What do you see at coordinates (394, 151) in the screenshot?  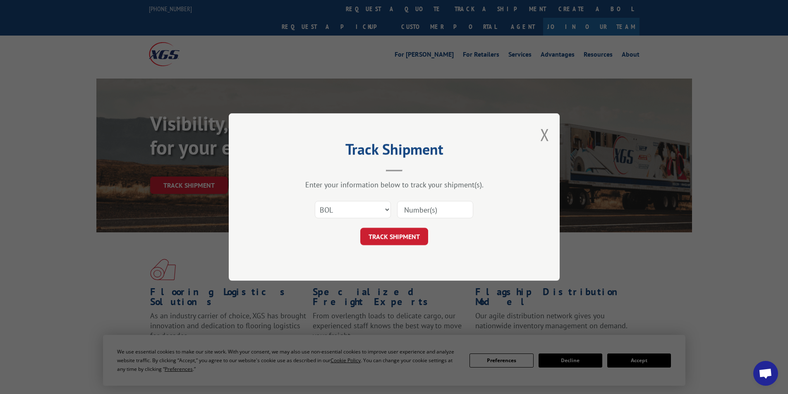 I see `h2: Track Shipment` at bounding box center [394, 151].